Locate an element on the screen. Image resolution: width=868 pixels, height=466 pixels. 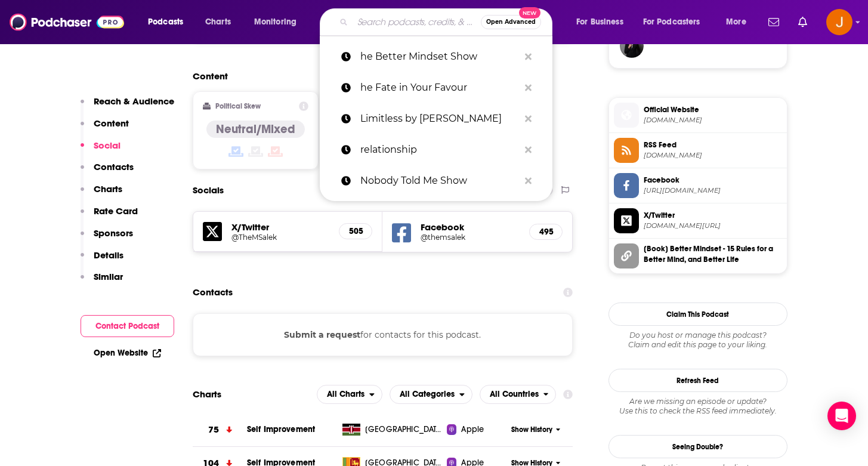
img: JohirMia is located at coordinates (632, 46).